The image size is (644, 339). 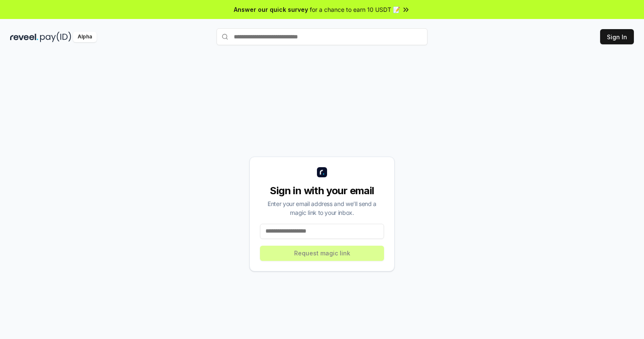 What do you see at coordinates (85, 37) in the screenshot?
I see `div: Alpha` at bounding box center [85, 37].